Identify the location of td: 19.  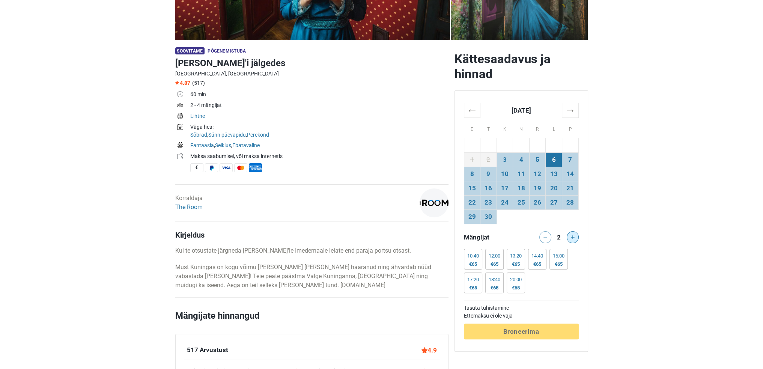
(538, 188).